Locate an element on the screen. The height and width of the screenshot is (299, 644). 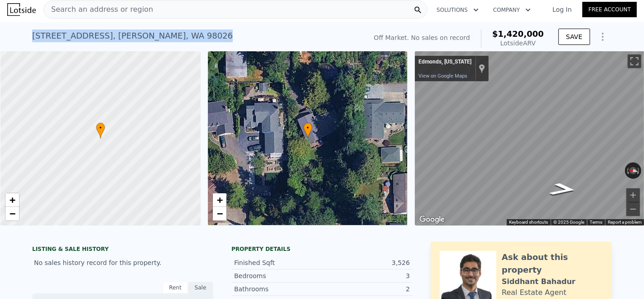
button: Zoom in is located at coordinates (633, 195).